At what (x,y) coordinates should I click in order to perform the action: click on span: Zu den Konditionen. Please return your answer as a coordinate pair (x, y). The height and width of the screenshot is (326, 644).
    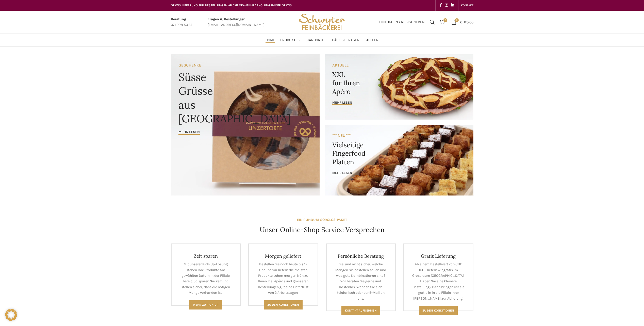
    Looking at the image, I should click on (283, 305).